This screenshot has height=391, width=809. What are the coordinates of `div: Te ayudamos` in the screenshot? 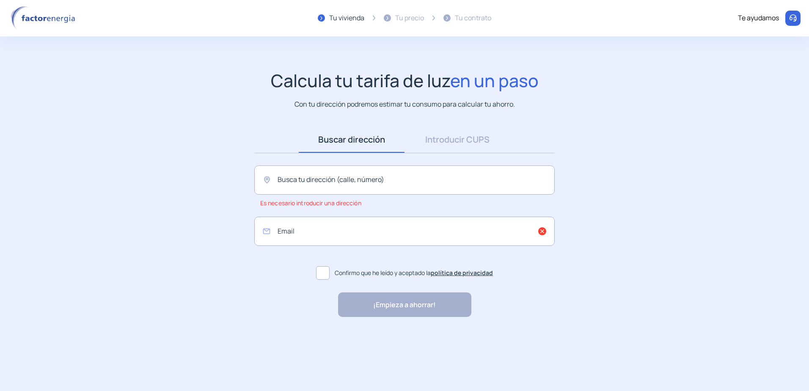 It's located at (758, 18).